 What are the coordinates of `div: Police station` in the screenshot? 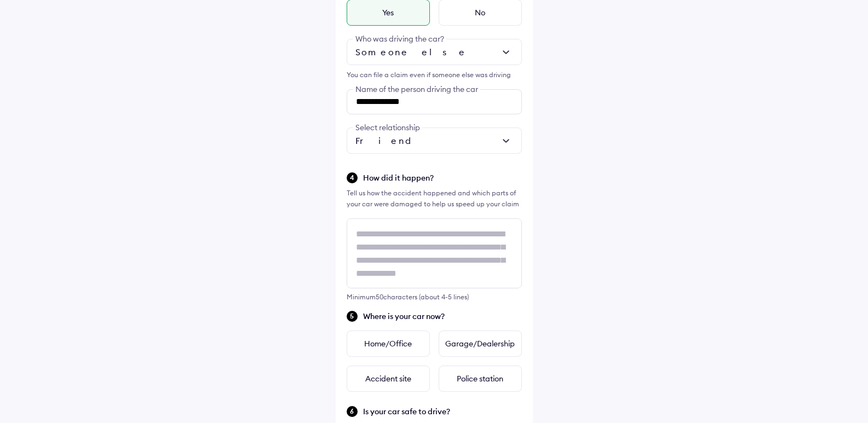 It's located at (481, 379).